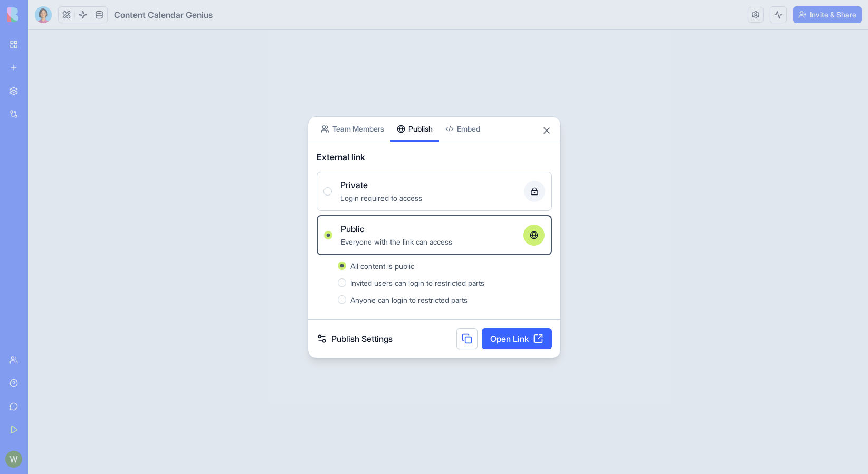 This screenshot has width=868, height=474. What do you see at coordinates (342, 283) in the screenshot?
I see `button: Invited users can login to restricted parts` at bounding box center [342, 283].